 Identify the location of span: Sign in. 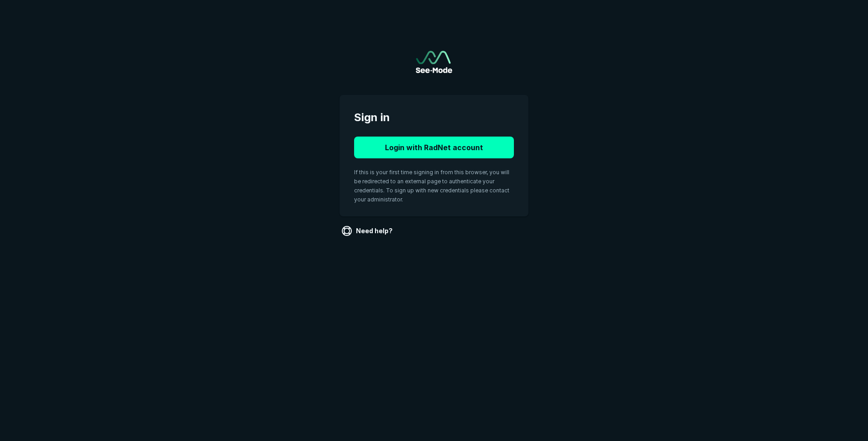
(434, 118).